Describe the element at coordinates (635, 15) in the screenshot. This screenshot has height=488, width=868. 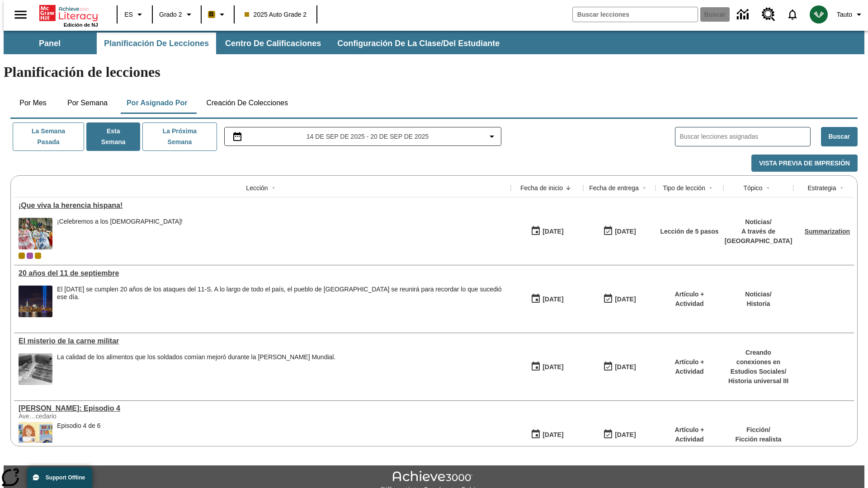
I see `input: Buscar campo` at that location.